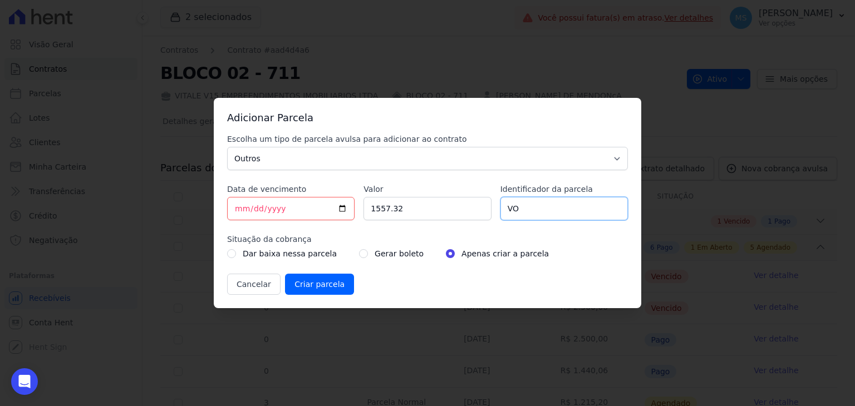 Image resolution: width=855 pixels, height=406 pixels. Describe the element at coordinates (24, 382) in the screenshot. I see `div: Open Intercom Messenger` at that location.